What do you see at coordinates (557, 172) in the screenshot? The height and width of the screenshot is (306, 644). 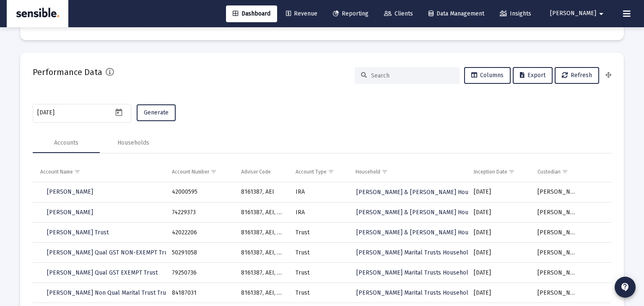 I see `td: Column Custodian` at bounding box center [557, 172].